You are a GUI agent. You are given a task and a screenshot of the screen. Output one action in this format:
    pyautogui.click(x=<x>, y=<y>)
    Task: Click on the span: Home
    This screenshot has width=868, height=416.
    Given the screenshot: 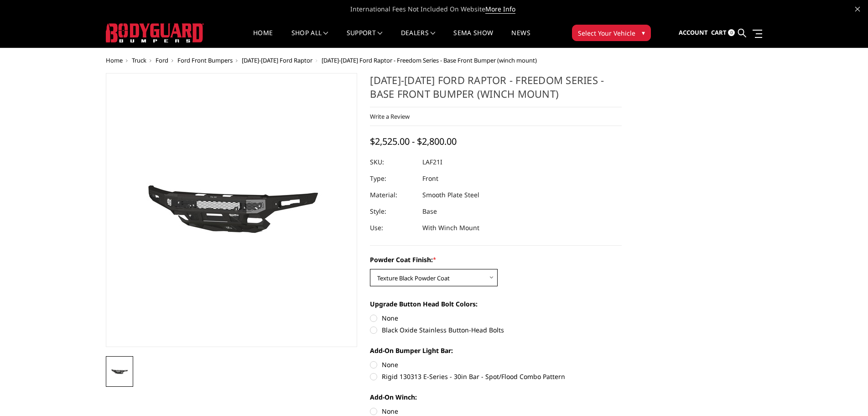 What is the action you would take?
    pyautogui.click(x=114, y=60)
    